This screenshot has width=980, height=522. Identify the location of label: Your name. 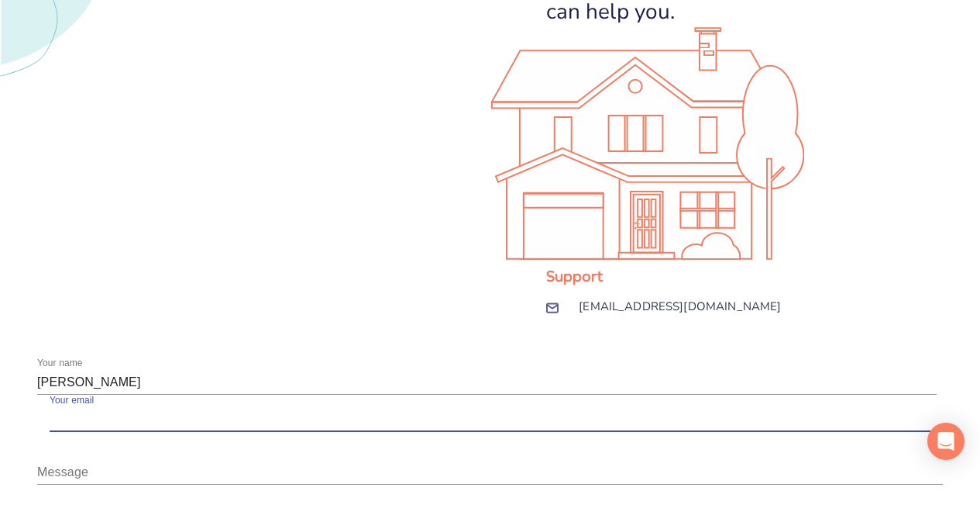
(60, 363).